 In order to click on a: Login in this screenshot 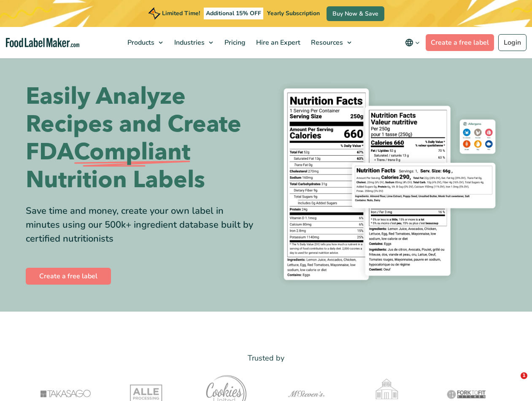, I will do `click(512, 43)`.